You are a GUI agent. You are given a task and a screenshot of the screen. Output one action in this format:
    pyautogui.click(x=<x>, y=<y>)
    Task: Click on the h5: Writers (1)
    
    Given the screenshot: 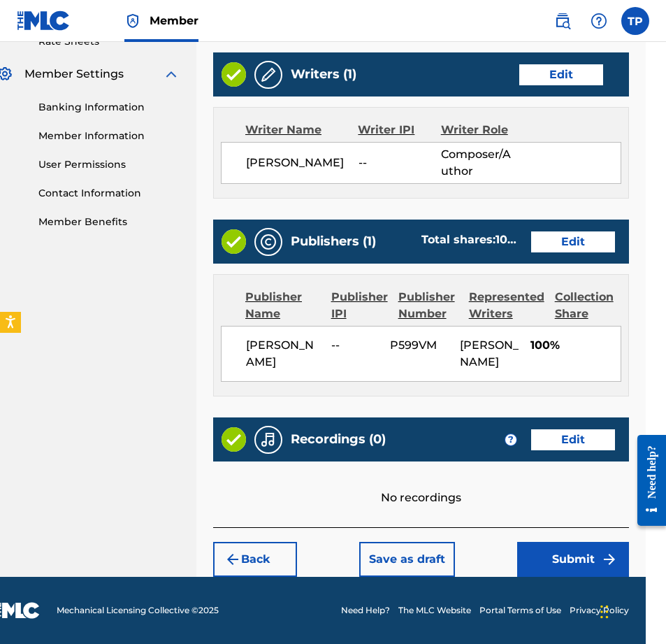 What is the action you would take?
    pyautogui.click(x=324, y=74)
    